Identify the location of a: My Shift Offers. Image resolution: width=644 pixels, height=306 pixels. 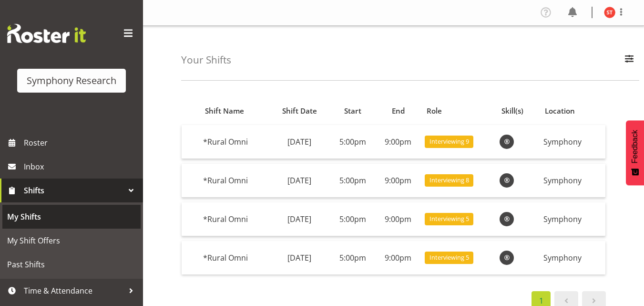
(72, 241).